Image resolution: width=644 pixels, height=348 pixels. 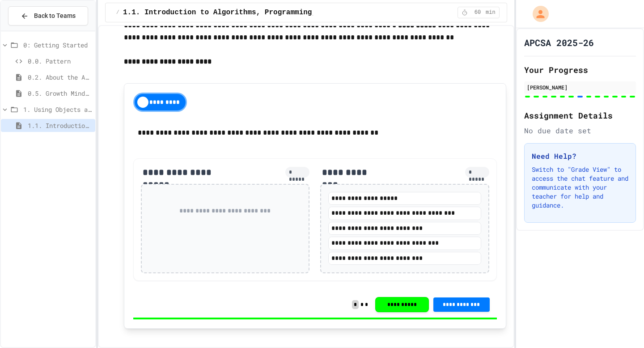 I want to click on span: min, so click(x=491, y=13).